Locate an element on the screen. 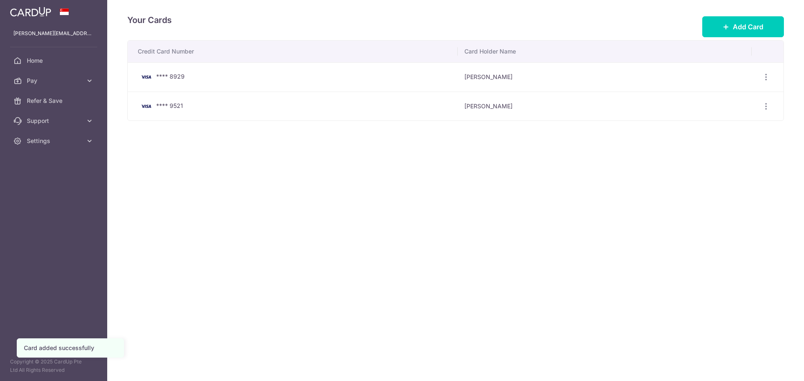 Image resolution: width=804 pixels, height=381 pixels. img: CardUp is located at coordinates (31, 12).